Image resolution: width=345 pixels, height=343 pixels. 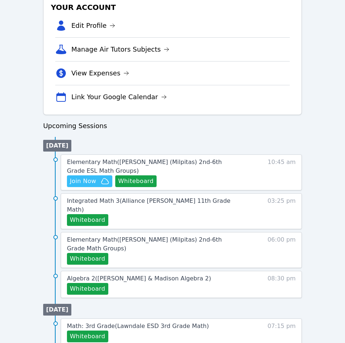 I want to click on a: Manage Air Tutors Subjects, so click(x=120, y=49).